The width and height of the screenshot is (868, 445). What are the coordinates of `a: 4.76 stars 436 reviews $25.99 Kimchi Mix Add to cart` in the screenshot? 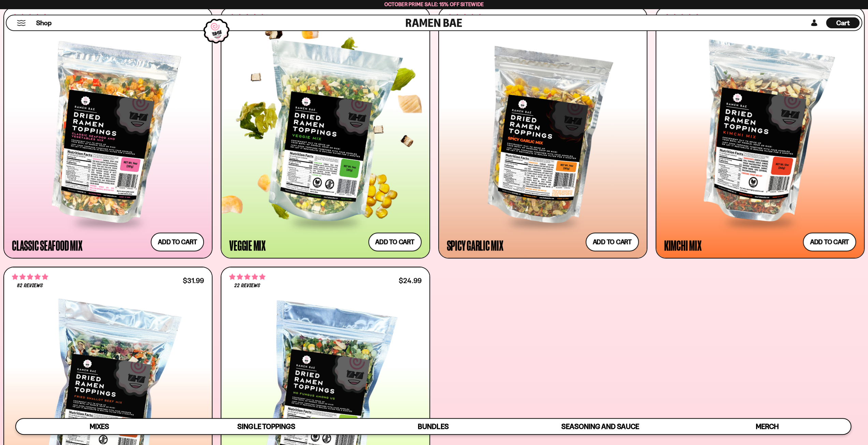 It's located at (760, 133).